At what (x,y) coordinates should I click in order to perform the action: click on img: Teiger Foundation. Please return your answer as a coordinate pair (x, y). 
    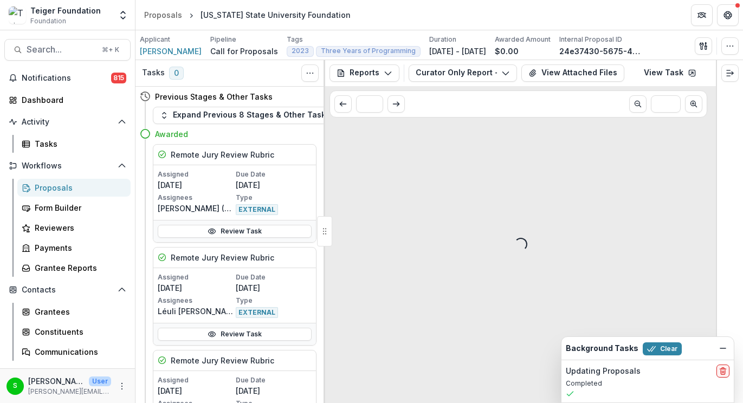
    Looking at the image, I should click on (17, 15).